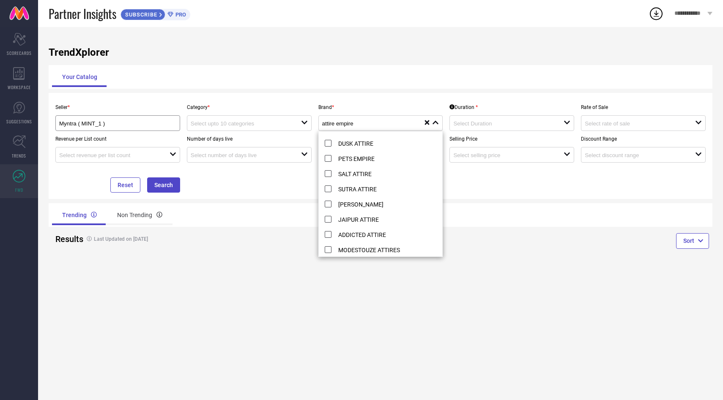  I want to click on p: Revenue per List count, so click(117, 139).